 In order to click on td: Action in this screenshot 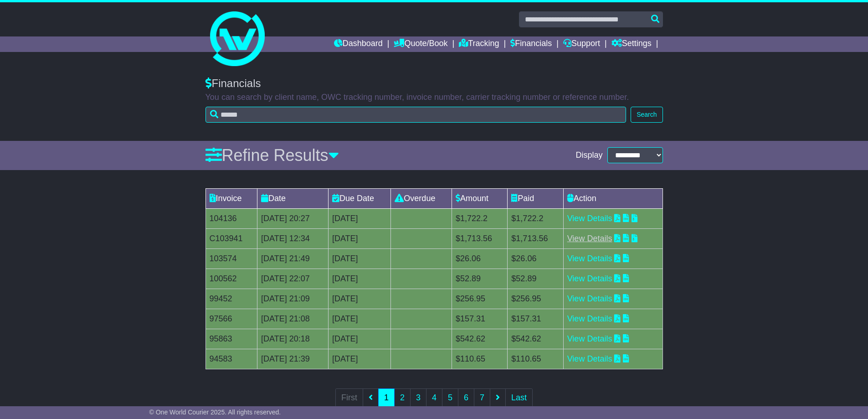, I will do `click(613, 198)`.